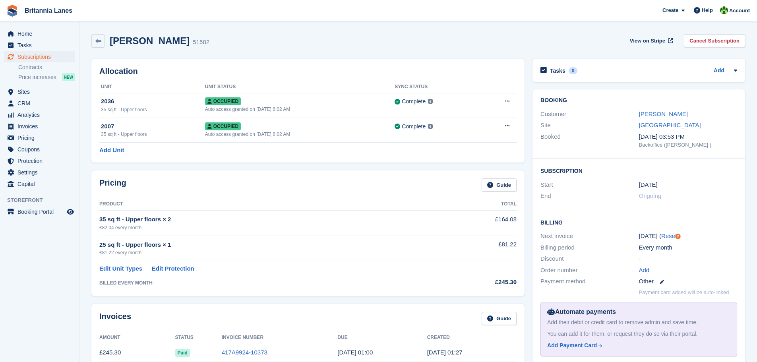  What do you see at coordinates (639, 322) in the screenshot?
I see `div: Add their debit or credit card to remove admin and save time.` at bounding box center [639, 322].